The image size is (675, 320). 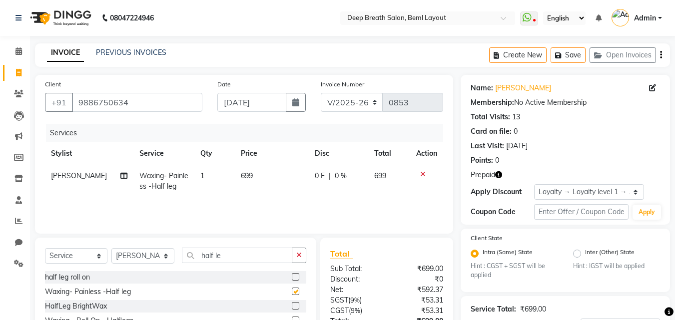 I want to click on th: Action, so click(x=427, y=153).